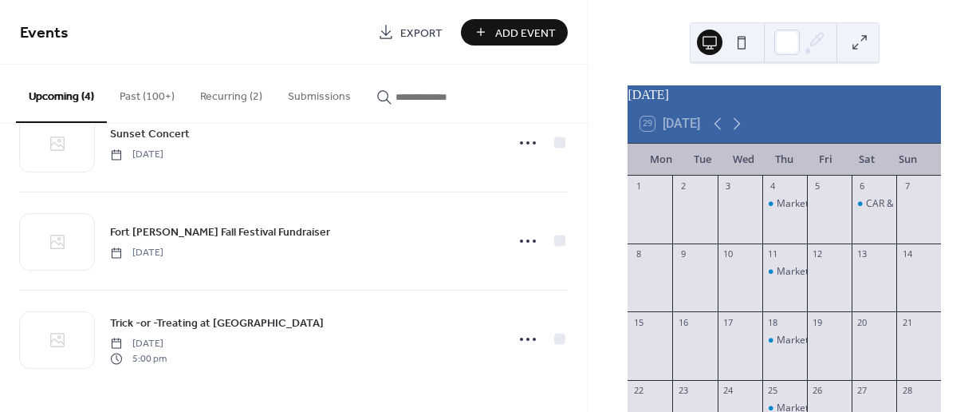 The image size is (980, 412). I want to click on a: Export, so click(410, 32).